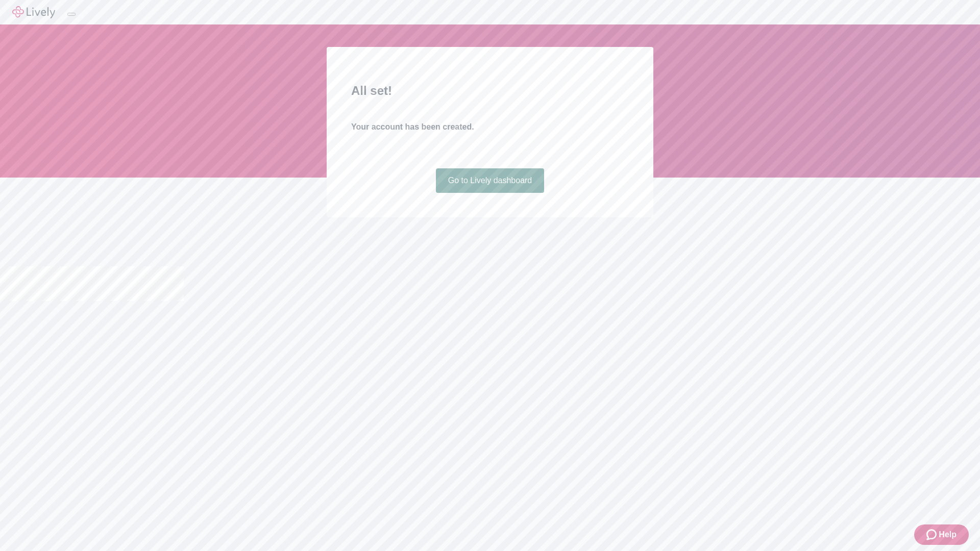 The image size is (980, 551). Describe the element at coordinates (948, 535) in the screenshot. I see `span: Help` at that location.